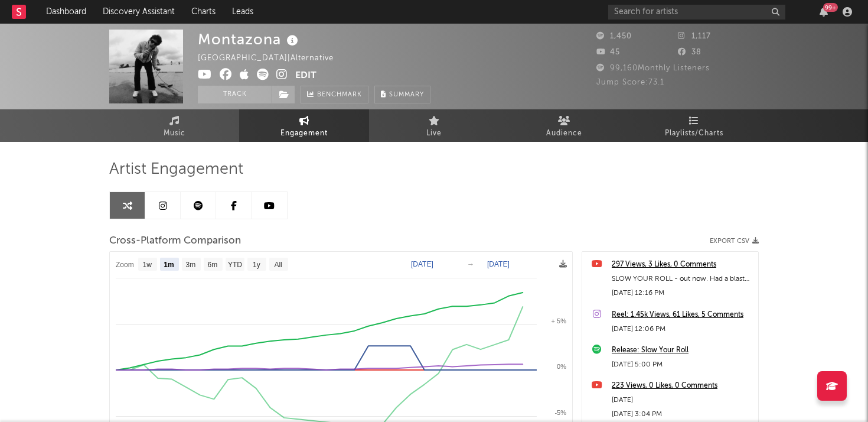  Describe the element at coordinates (304, 133) in the screenshot. I see `span: Engagement` at that location.